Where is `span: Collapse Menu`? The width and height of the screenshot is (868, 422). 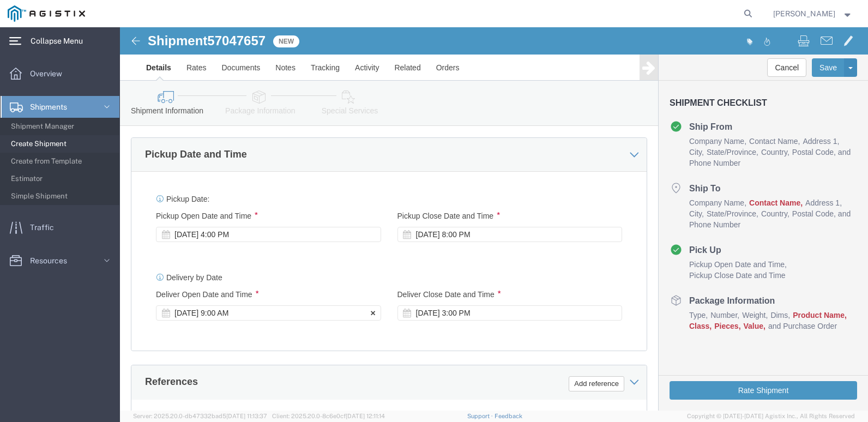
span: Collapse Menu is located at coordinates (60, 41).